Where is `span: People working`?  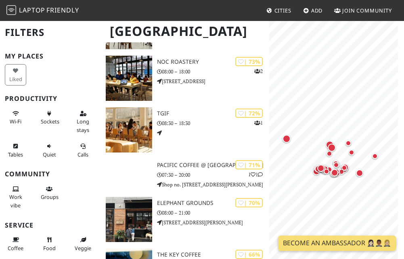
span: People working is located at coordinates (16, 201).